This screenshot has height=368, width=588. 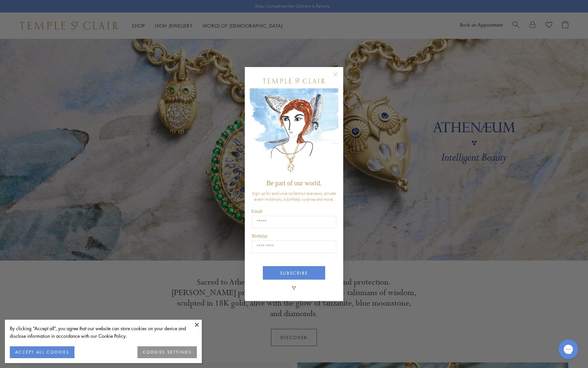 What do you see at coordinates (294, 288) in the screenshot?
I see `img: TSC` at bounding box center [294, 288].